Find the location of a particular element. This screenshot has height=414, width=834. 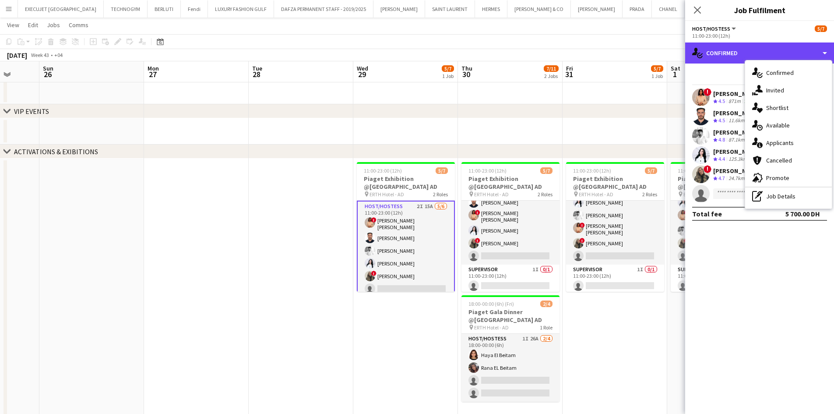

a: Comms is located at coordinates (78, 25).